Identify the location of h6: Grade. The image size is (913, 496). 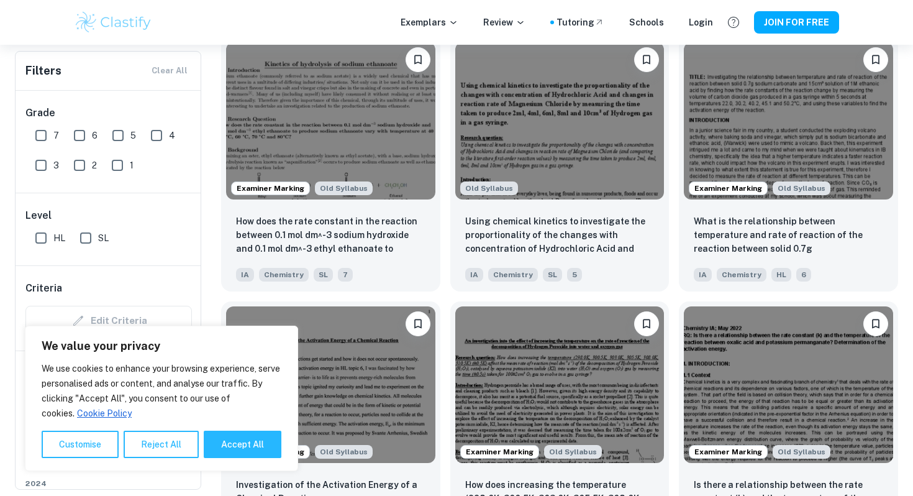
(109, 113).